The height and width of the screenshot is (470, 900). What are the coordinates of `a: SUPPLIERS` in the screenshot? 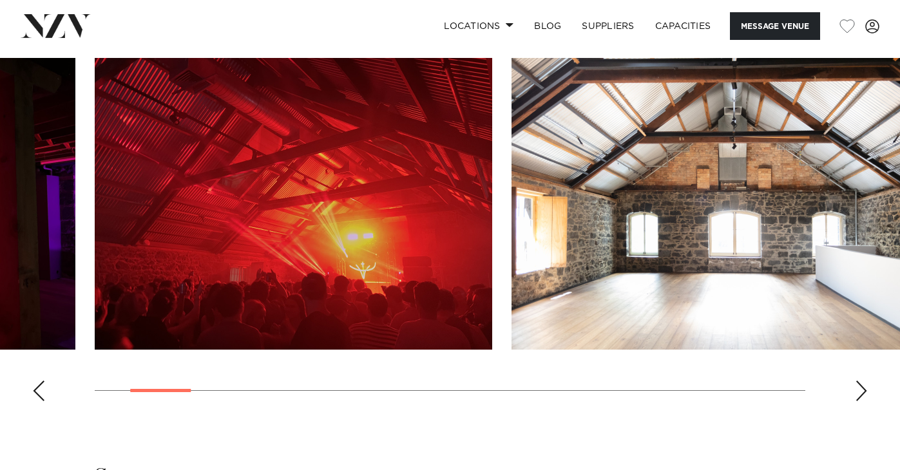 It's located at (608, 26).